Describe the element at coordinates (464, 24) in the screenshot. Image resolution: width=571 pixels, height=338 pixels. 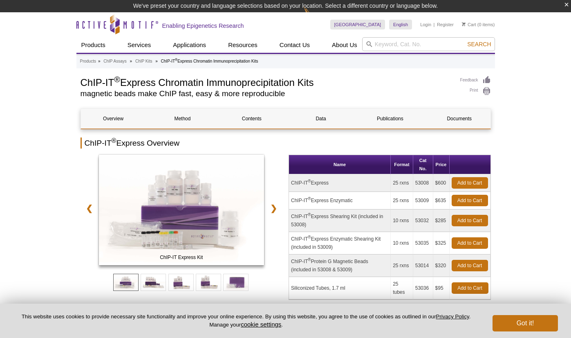
I see `img: Your Cart` at that location.